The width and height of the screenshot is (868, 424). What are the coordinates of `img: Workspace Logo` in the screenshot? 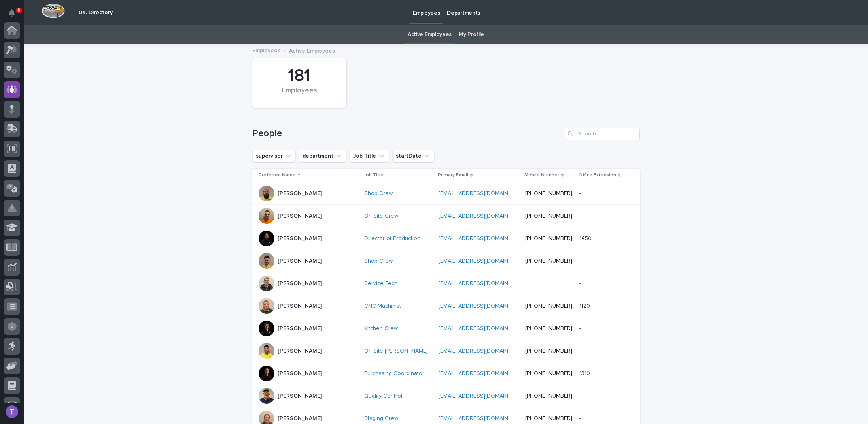 It's located at (53, 10).